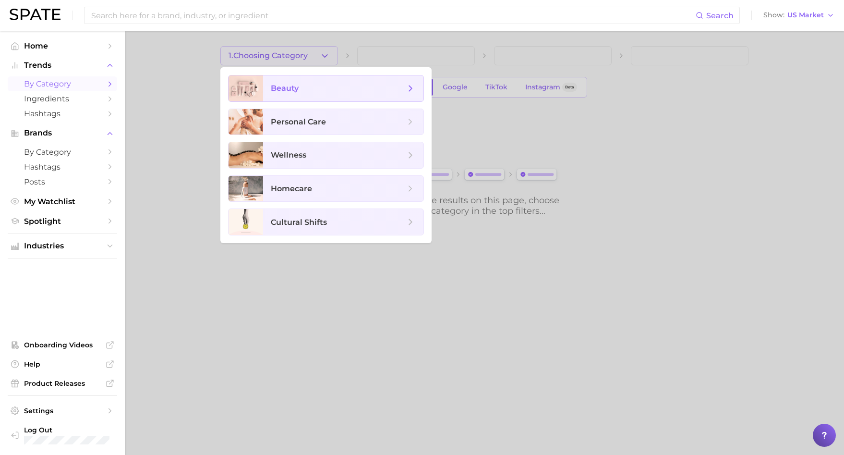 This screenshot has height=455, width=844. Describe the element at coordinates (35, 14) in the screenshot. I see `img: SPATE` at that location.